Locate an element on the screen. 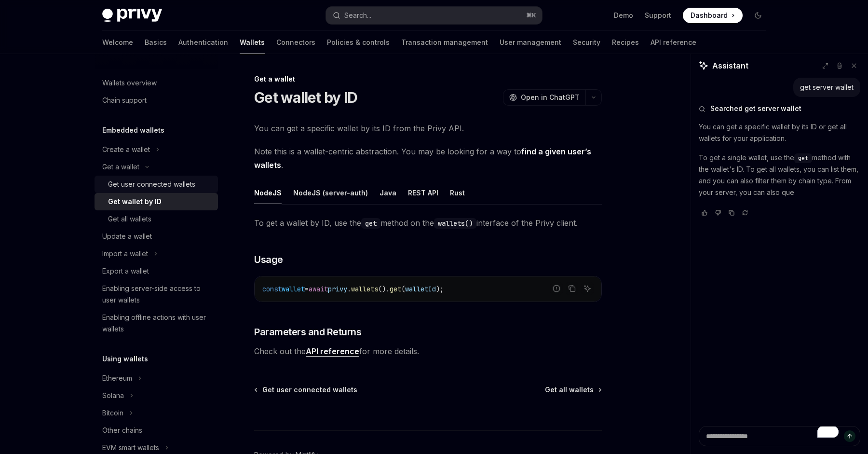  h5: Using wallets is located at coordinates (125, 359).